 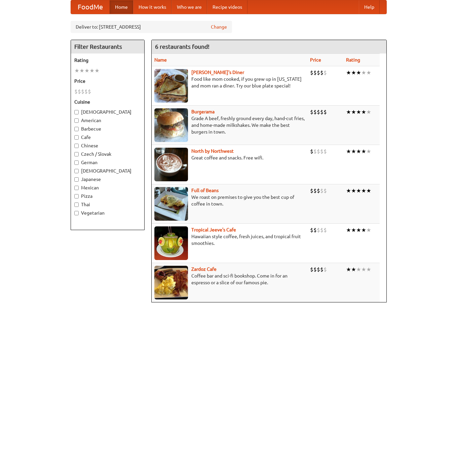 I want to click on h4: Filter Restaurants, so click(x=107, y=47).